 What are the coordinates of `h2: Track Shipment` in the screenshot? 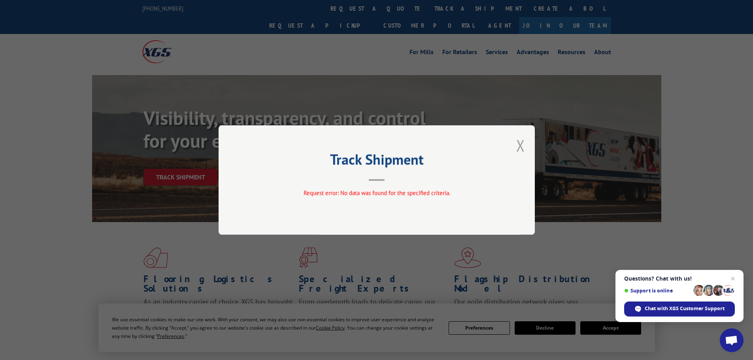 It's located at (377, 162).